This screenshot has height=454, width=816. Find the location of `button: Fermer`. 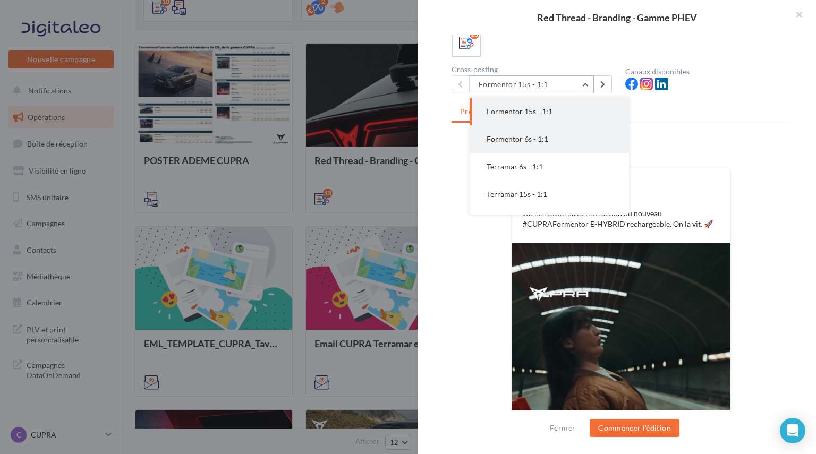

button: Fermer is located at coordinates (562, 428).